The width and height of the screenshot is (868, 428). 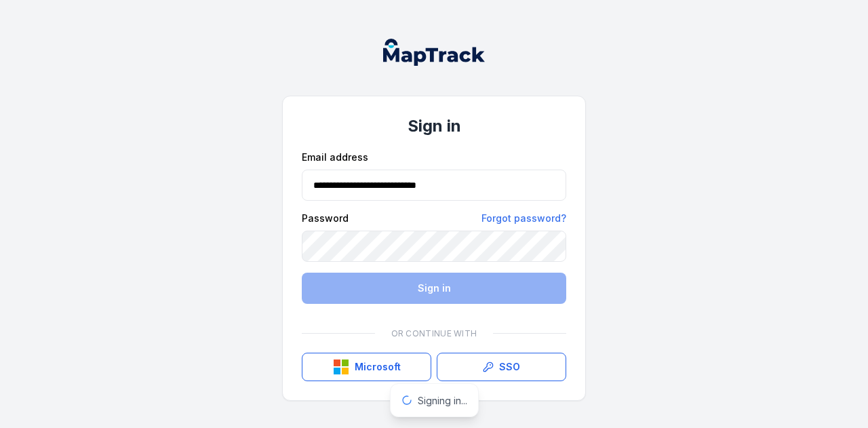 What do you see at coordinates (325, 218) in the screenshot?
I see `label: Password` at bounding box center [325, 218].